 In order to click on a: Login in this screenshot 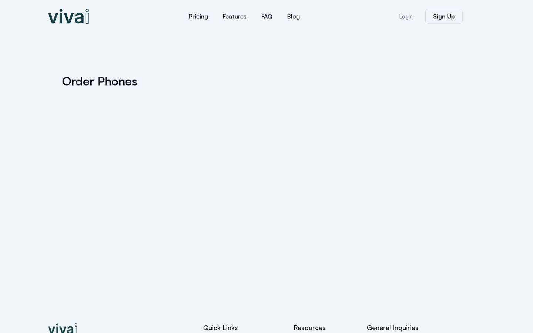, I will do `click(406, 16)`.